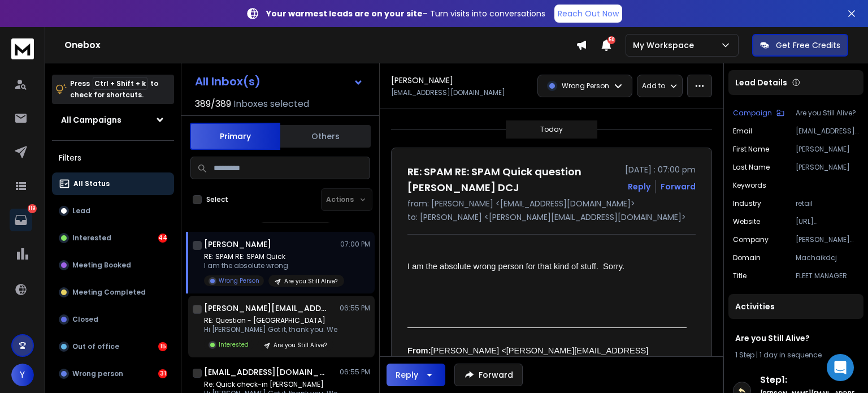 This screenshot has width=868, height=393. I want to click on p: Press to check for shortcuts., so click(114, 89).